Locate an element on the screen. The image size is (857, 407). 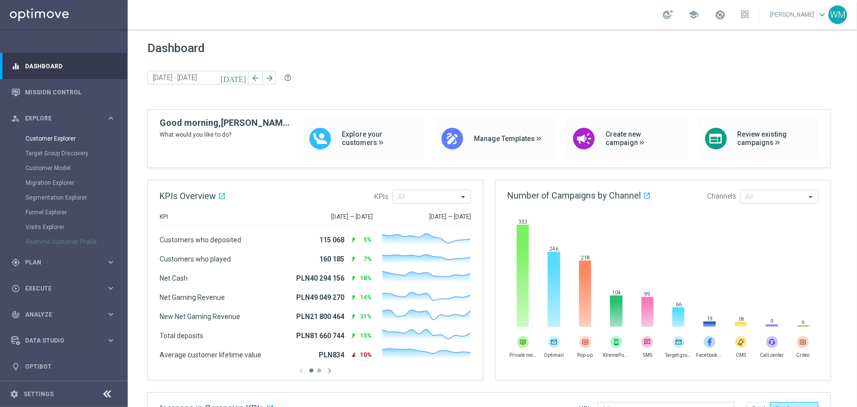
div: Target Group Discovery is located at coordinates (76, 153).